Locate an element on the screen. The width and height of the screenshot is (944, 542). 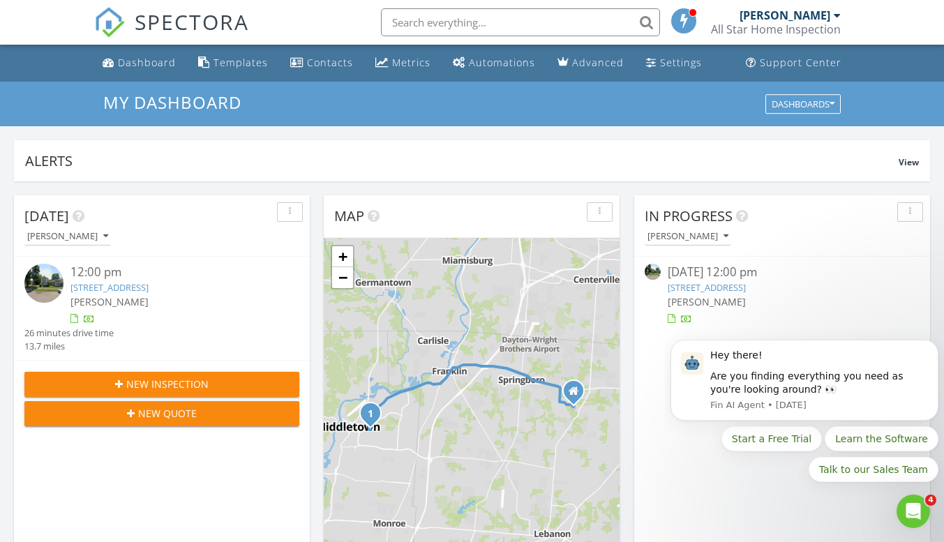
span: My Dashboard is located at coordinates (172, 102).